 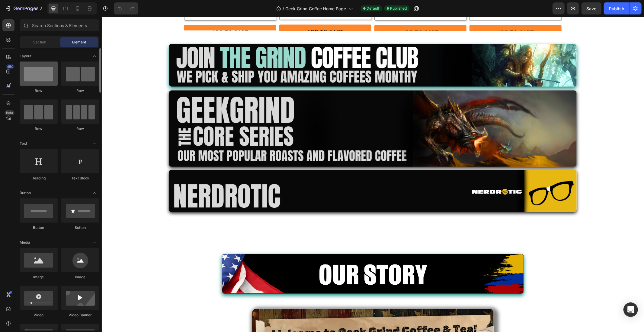 I want to click on div: 450, so click(x=10, y=66).